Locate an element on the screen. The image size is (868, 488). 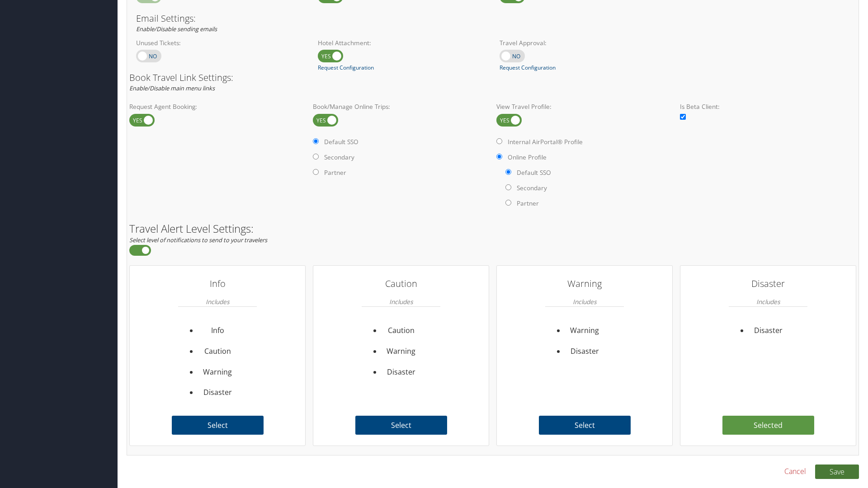
h2: Travel Alert Level Settings: is located at coordinates (493, 228).